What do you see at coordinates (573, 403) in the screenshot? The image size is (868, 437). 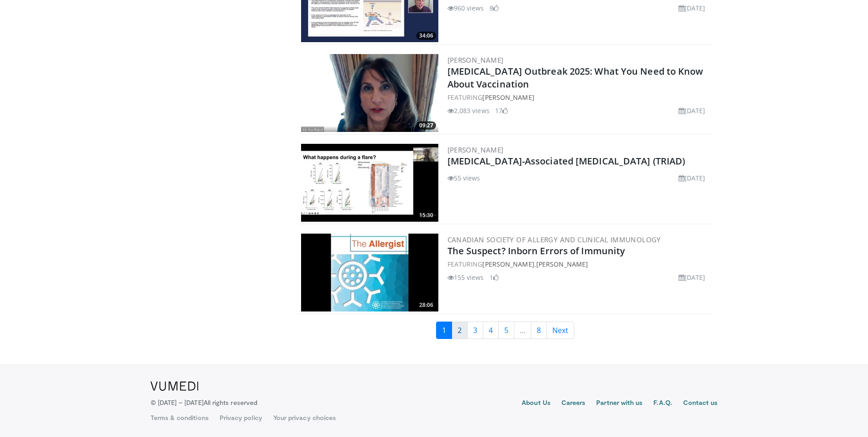 I see `a: Careers` at bounding box center [573, 403].